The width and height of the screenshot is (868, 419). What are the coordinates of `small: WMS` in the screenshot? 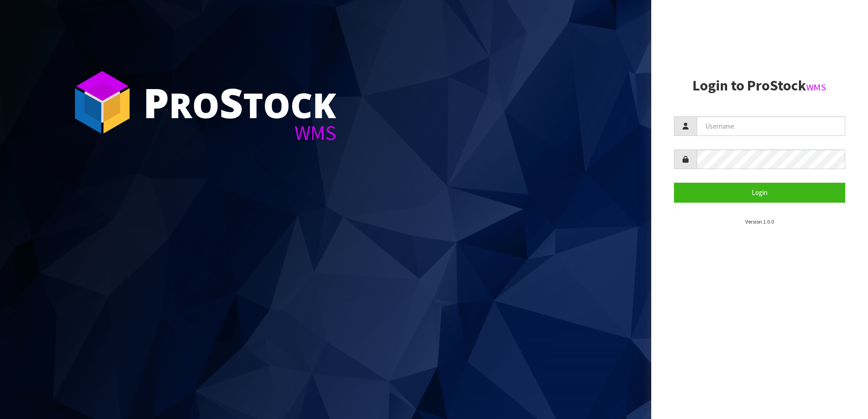 It's located at (817, 87).